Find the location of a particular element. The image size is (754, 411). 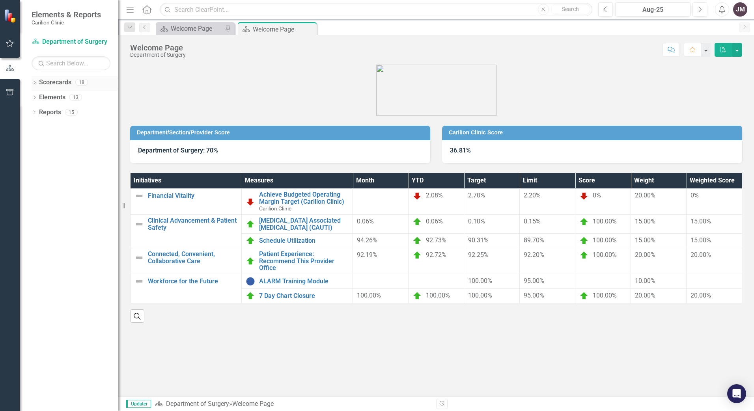

strong: Department of Surgery: 70% is located at coordinates (178, 150).